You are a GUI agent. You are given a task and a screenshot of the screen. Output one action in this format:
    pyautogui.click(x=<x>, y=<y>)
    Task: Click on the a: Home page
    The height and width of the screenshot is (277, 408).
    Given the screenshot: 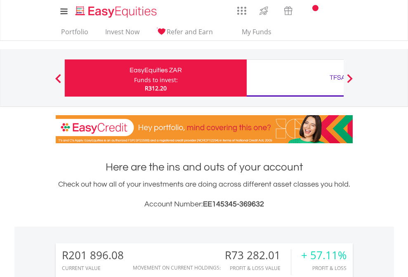 What is the action you would take?
    pyautogui.click(x=116, y=10)
    